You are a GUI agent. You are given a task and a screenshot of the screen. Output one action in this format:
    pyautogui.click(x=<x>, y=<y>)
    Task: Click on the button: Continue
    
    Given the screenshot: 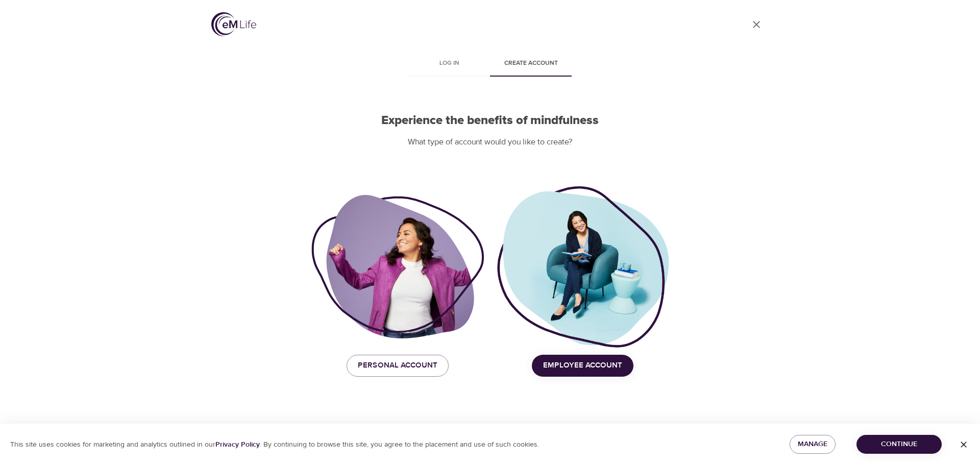 What is the action you would take?
    pyautogui.click(x=899, y=444)
    